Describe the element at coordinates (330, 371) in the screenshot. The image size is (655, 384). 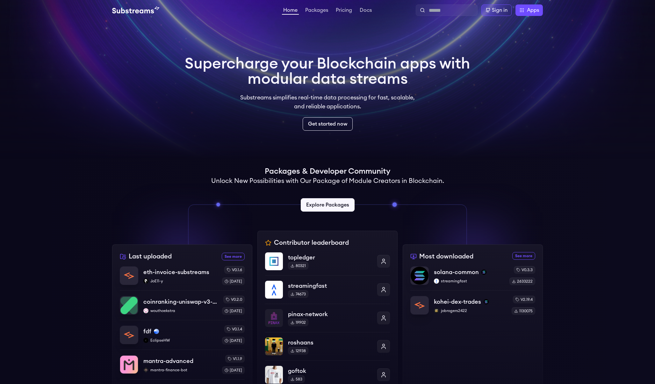
I see `p: goftok` at that location.